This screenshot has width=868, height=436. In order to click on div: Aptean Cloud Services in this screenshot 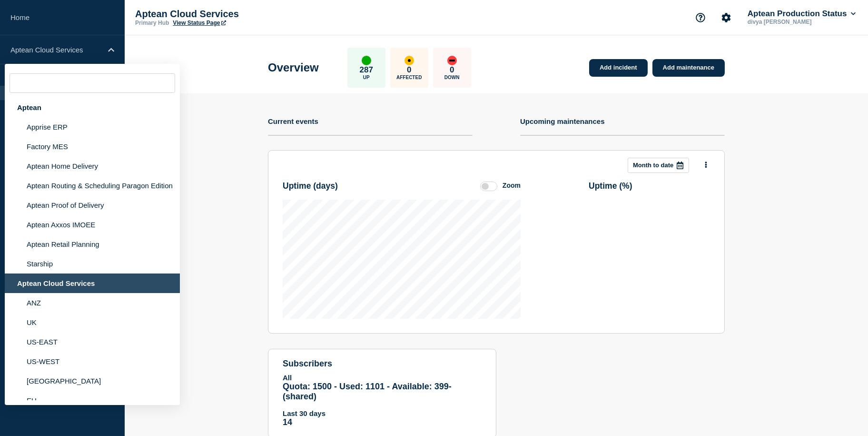, I will do `click(93, 283)`.